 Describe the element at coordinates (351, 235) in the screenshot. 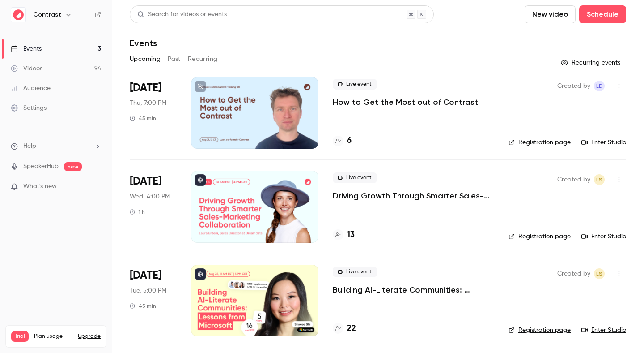

I see `h4: 13` at that location.